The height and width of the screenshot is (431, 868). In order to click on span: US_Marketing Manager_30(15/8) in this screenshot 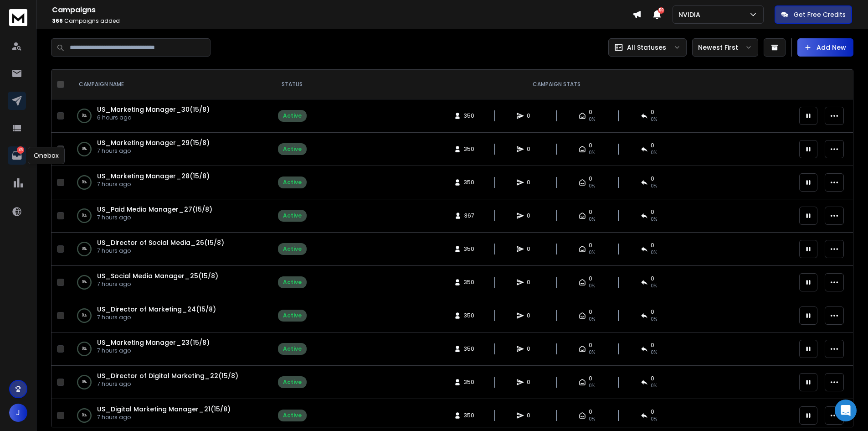, I will do `click(153, 110)`.